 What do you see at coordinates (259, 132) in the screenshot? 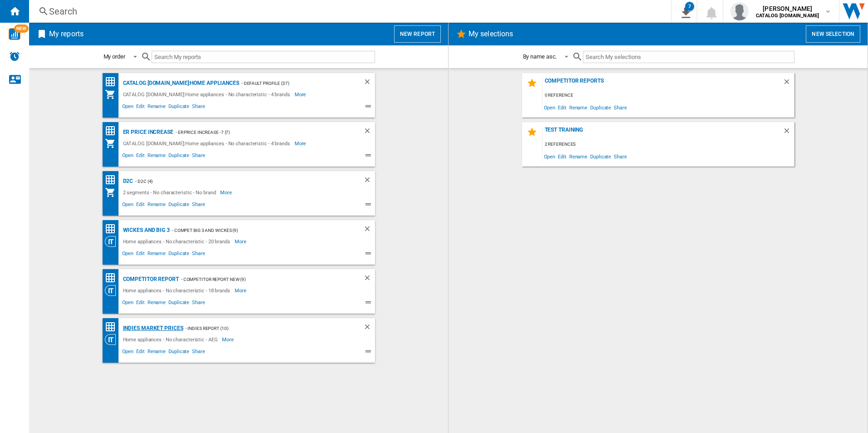
I see `div: - ER Price Increase -7 (7)` at bounding box center [259, 132].